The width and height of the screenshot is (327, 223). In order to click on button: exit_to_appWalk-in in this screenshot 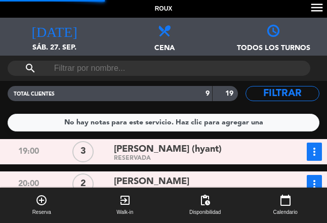, I will do `click(125, 206)`.